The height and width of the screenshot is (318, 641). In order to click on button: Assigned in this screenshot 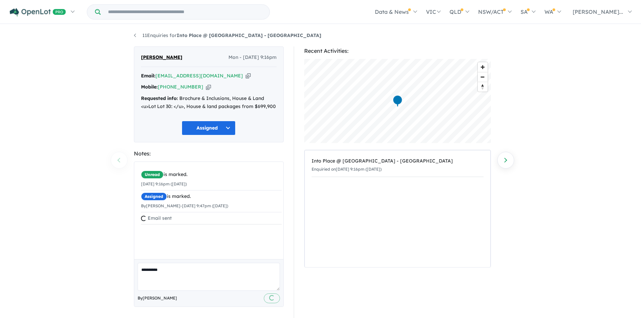, I will do `click(209, 128)`.